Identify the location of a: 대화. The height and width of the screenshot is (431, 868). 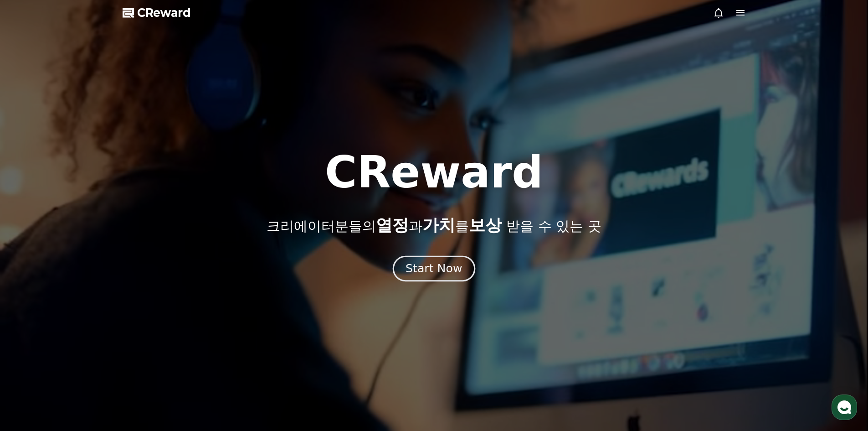
(89, 301).